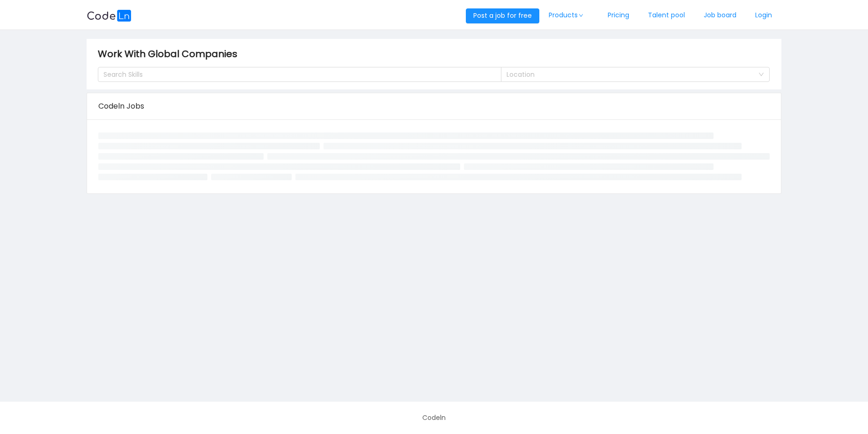 This screenshot has height=434, width=868. Describe the element at coordinates (630, 75) in the screenshot. I see `div: Location` at that location.